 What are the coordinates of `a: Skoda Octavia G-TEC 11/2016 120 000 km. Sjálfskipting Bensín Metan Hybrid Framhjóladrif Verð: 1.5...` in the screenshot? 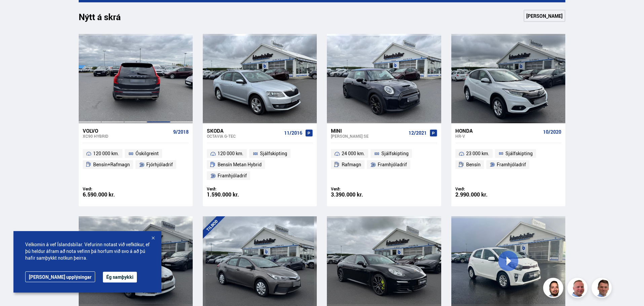 It's located at (260, 165).